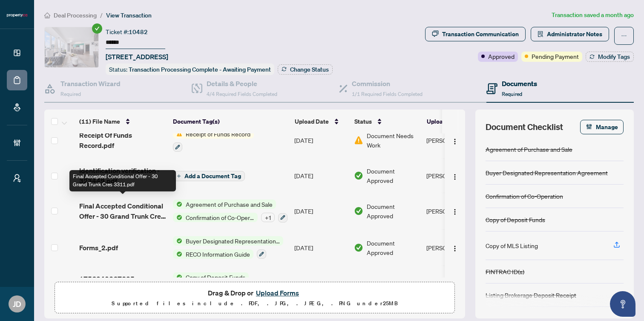 This screenshot has height=321, width=644. What do you see at coordinates (123, 140) in the screenshot?
I see `span: Receipt Of Funds Record.pdf` at bounding box center [123, 140].